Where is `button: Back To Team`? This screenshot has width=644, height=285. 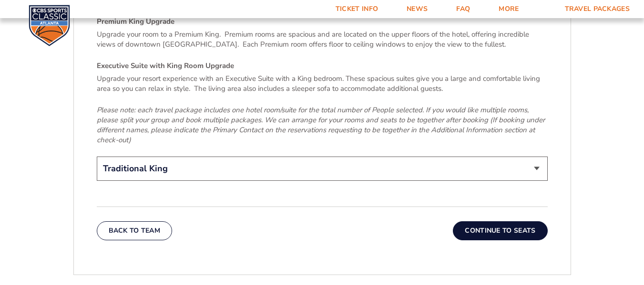 button: Back To Team is located at coordinates (134, 231).